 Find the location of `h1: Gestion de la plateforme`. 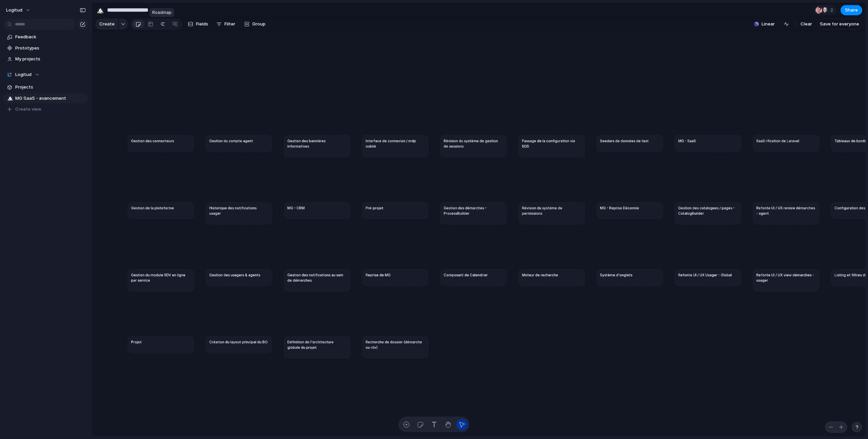

h1: Gestion de la plateforme is located at coordinates (152, 207).